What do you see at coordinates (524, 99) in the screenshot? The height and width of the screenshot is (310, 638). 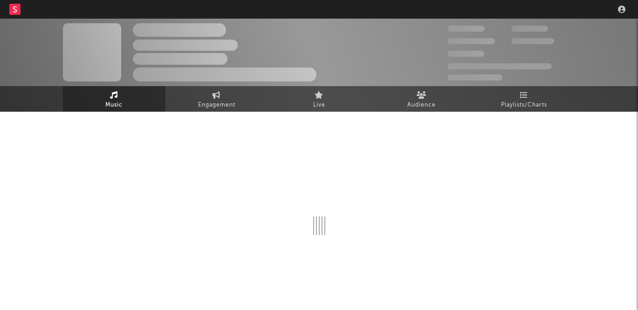 I see `a: Playlists/Charts` at bounding box center [524, 99].